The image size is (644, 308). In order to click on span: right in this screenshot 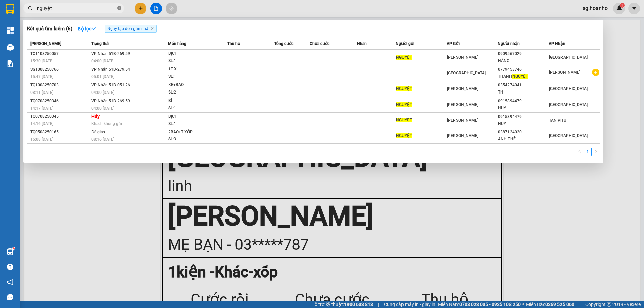, I will do `click(596, 152)`.